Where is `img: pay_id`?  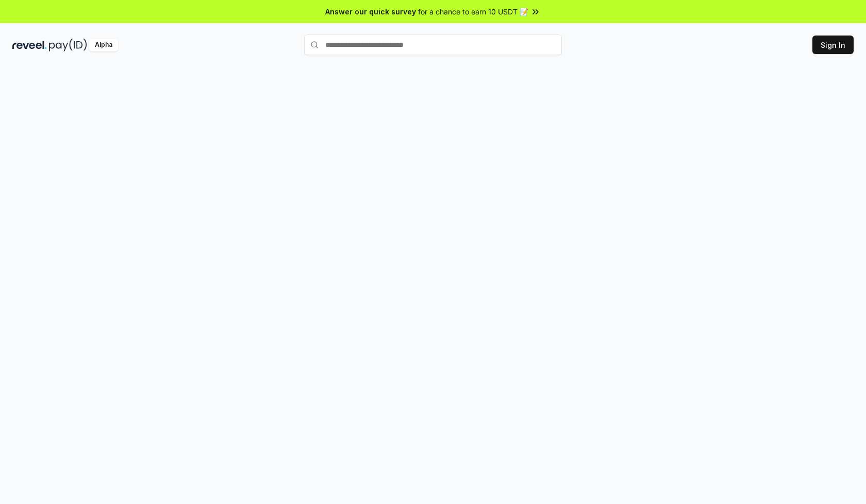
img: pay_id is located at coordinates (68, 45).